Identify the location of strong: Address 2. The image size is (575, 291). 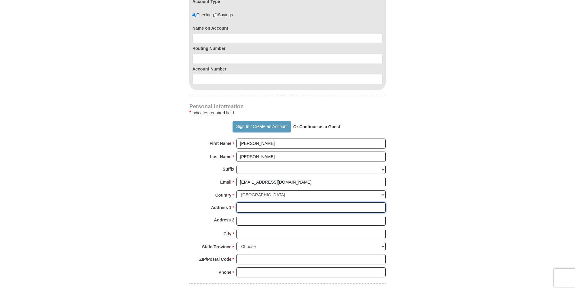
(224, 220).